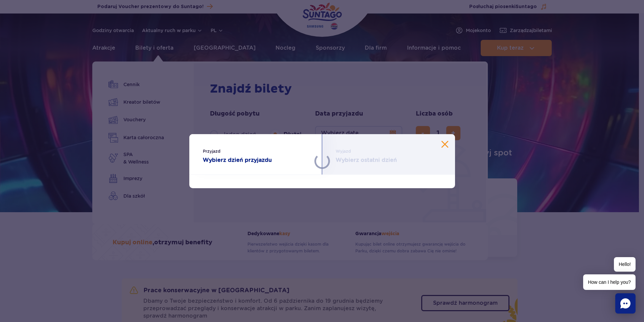  Describe the element at coordinates (388, 160) in the screenshot. I see `strong: Wybierz ostatni dzień` at that location.